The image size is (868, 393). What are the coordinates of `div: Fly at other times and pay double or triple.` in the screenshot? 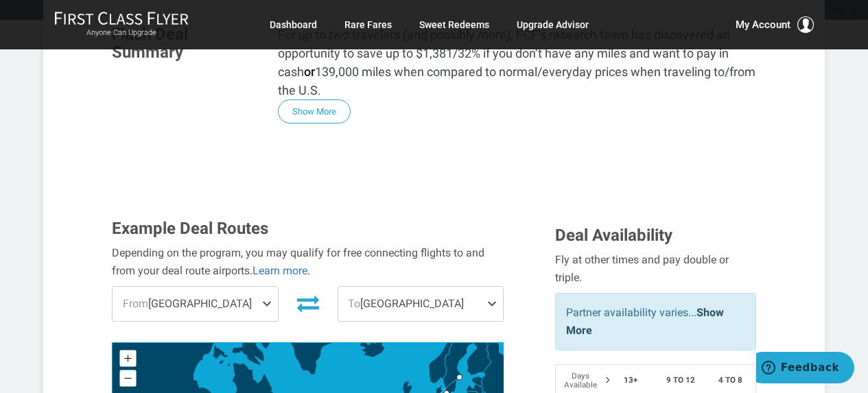 It's located at (656, 268).